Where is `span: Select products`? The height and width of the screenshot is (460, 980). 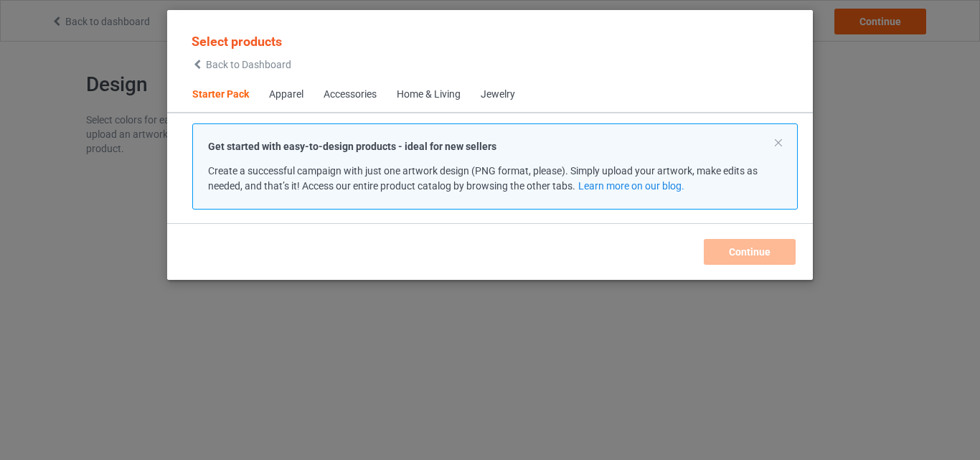
span: Select products is located at coordinates (237, 41).